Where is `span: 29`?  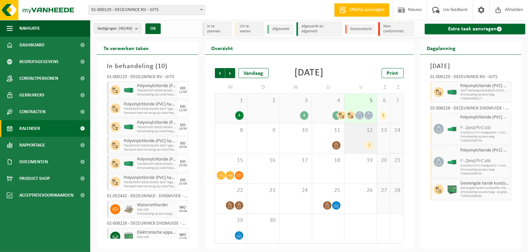
span: 29 is located at coordinates (231, 221).